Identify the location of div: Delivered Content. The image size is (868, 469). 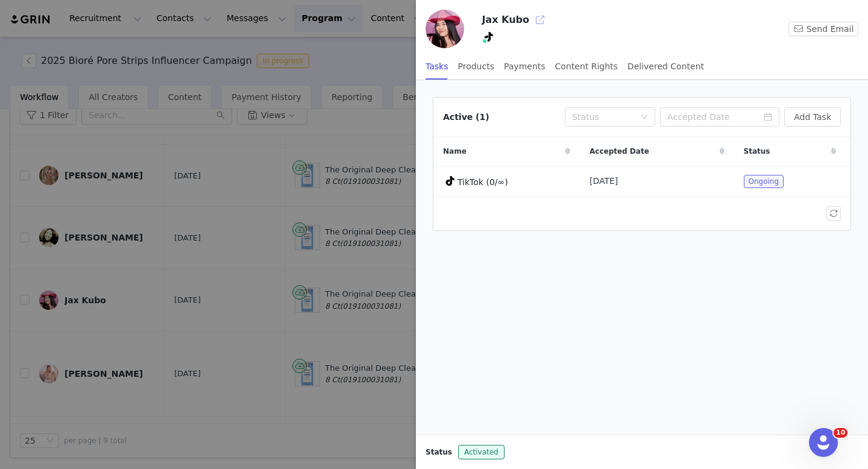
(665, 67).